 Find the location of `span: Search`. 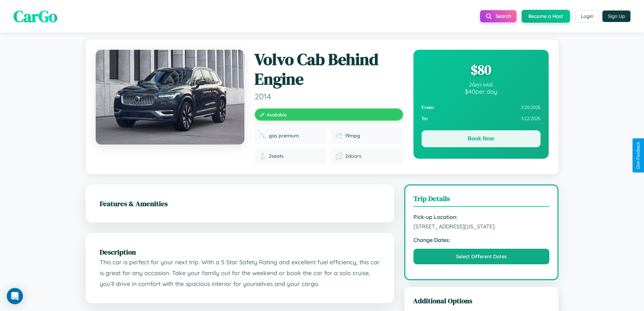

span: Search is located at coordinates (504, 16).